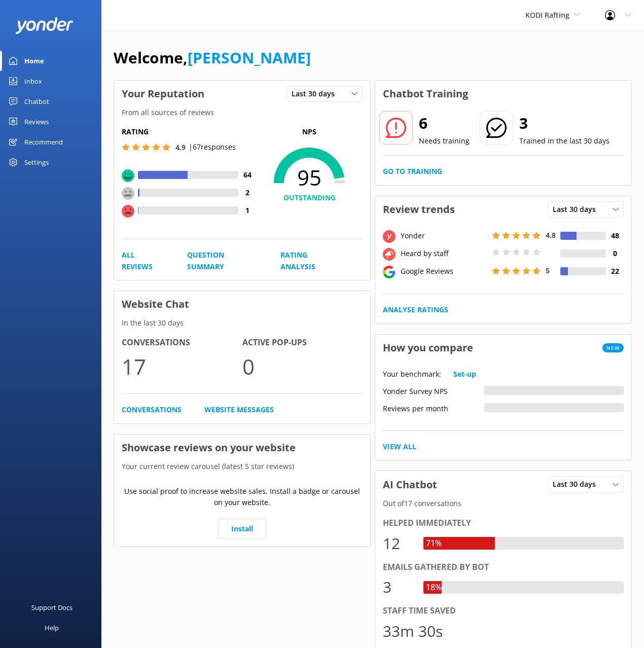 This screenshot has width=644, height=648. I want to click on div: Recommend, so click(44, 142).